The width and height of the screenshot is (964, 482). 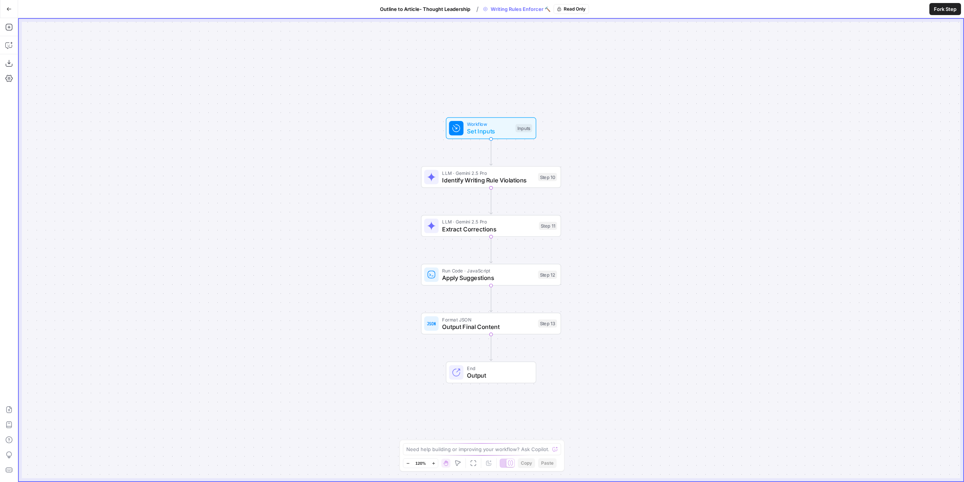 What do you see at coordinates (425, 9) in the screenshot?
I see `button: Outline to Article- Thought Leadership` at bounding box center [425, 9].